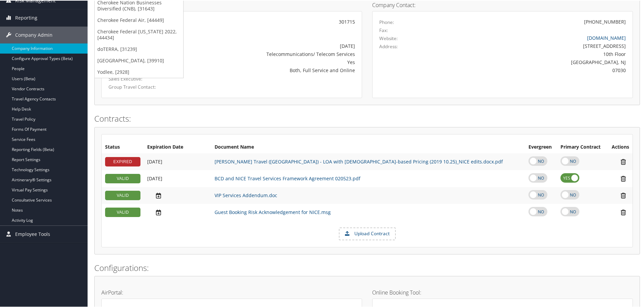 This screenshot has width=644, height=307. Describe the element at coordinates (139, 49) in the screenshot. I see `a: doTERRA, [31239]` at that location.